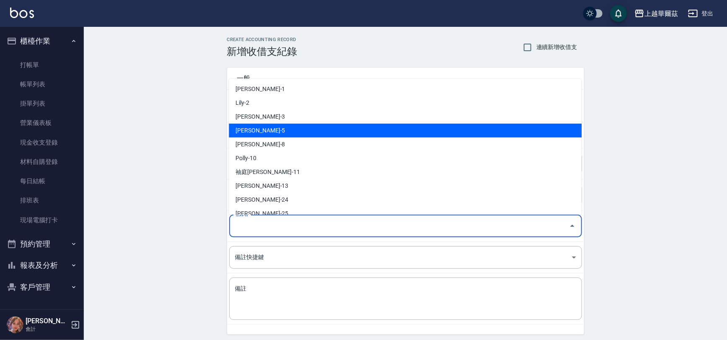 The width and height of the screenshot is (727, 340). Describe the element at coordinates (572, 226) in the screenshot. I see `button: Close` at that location.